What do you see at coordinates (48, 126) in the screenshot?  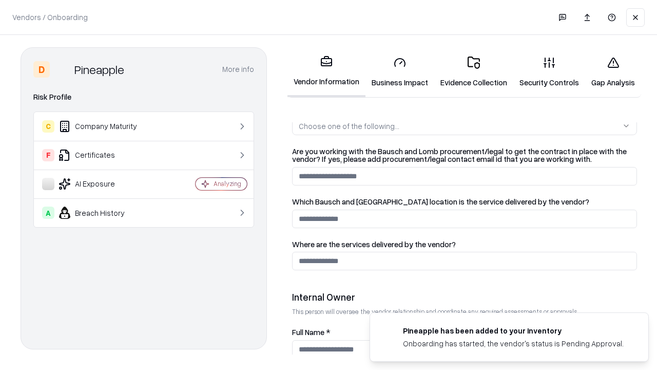 I see `div: C` at bounding box center [48, 126].